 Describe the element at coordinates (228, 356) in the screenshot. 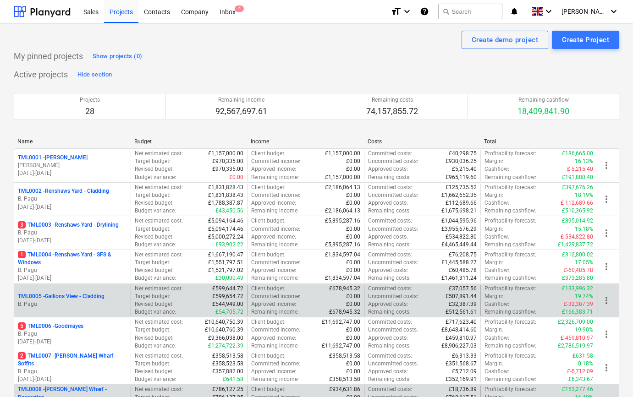

I see `p: £358,513.58` at that location.